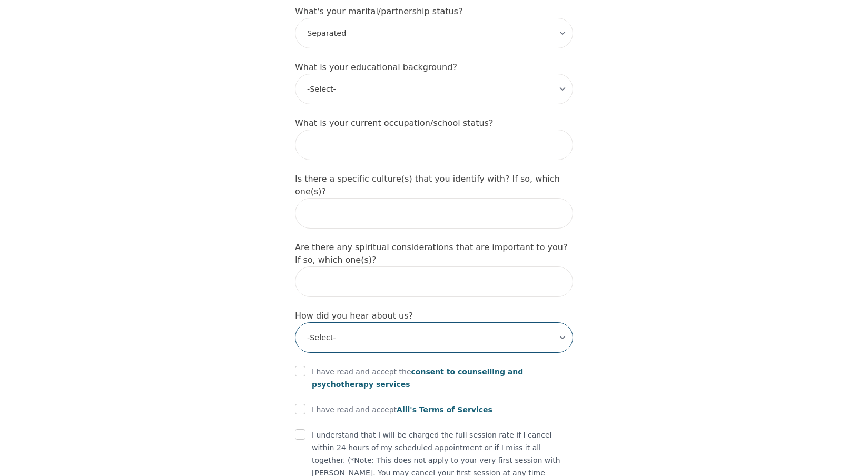  Describe the element at coordinates (417, 378) in the screenshot. I see `span: consent to counselling and psychotherapy services` at that location.